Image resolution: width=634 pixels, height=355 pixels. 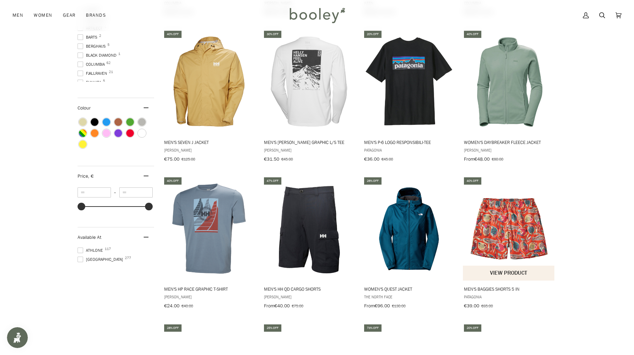 I want to click on input: Minimum value, so click(x=94, y=192).